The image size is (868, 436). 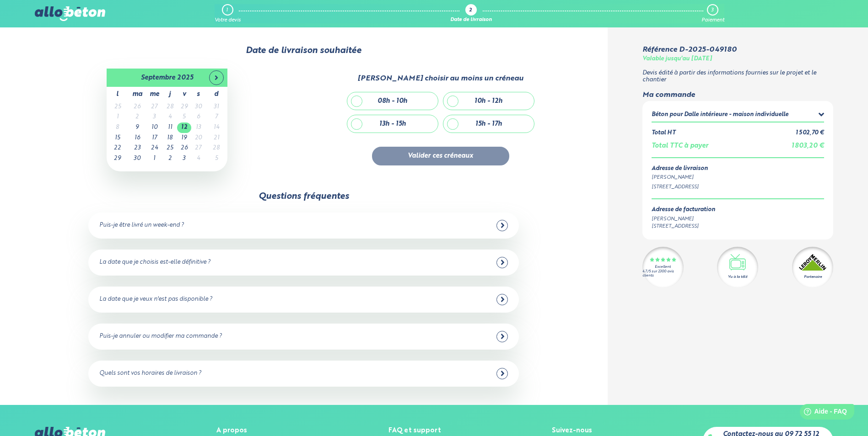 I want to click on div: 4.7/5 sur 2300 avis clients, so click(x=663, y=274).